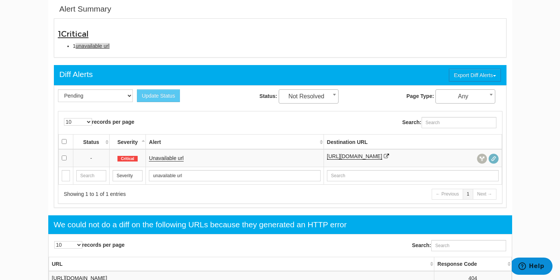  I want to click on strong: Status:, so click(268, 96).